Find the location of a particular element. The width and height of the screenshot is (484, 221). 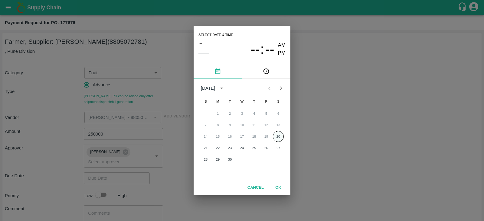

button: 24 is located at coordinates (242, 148).